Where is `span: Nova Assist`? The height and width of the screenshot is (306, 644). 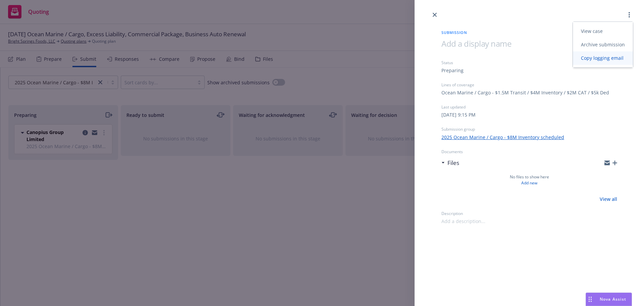 span: Nova Assist is located at coordinates (613, 299).